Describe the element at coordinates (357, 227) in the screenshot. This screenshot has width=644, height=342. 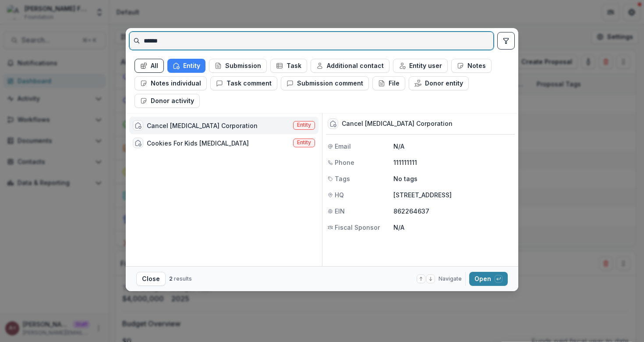
I see `span: Fiscal Sponsor` at that location.